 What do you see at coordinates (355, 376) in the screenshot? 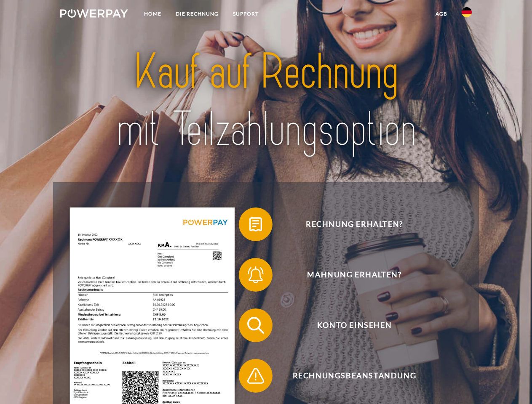
I see `span: Rechnungsbeanstandung` at bounding box center [355, 376].